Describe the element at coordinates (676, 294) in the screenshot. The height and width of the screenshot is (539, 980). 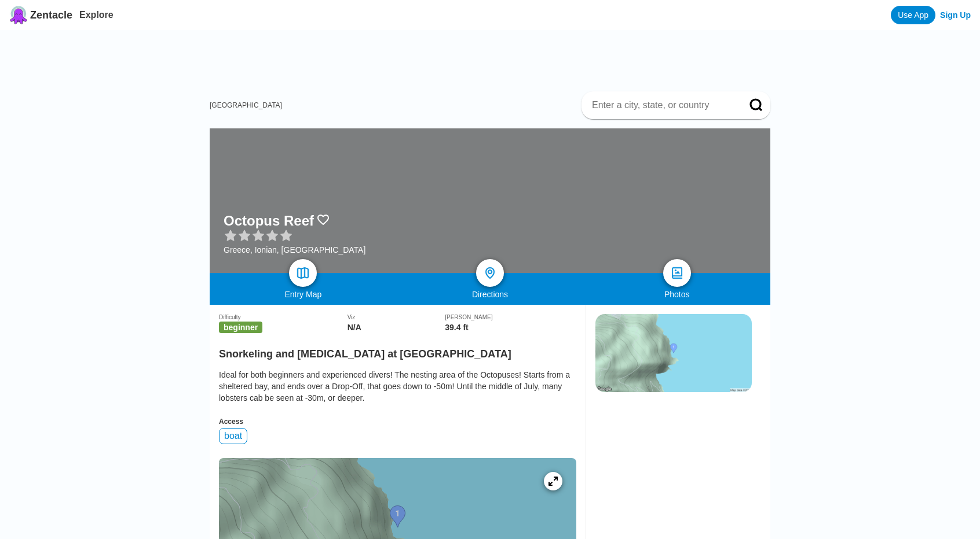
I see `div: Photos` at that location.